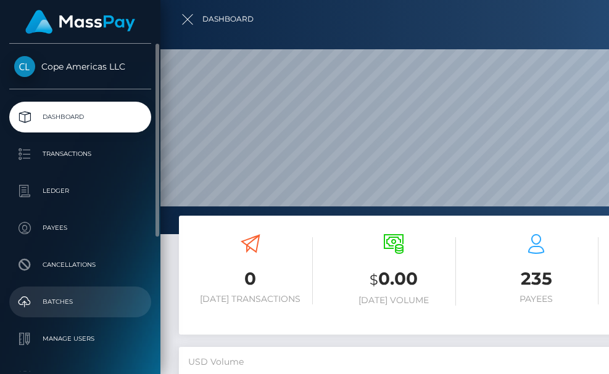 Image resolution: width=609 pixels, height=374 pixels. I want to click on p: Batches, so click(80, 302).